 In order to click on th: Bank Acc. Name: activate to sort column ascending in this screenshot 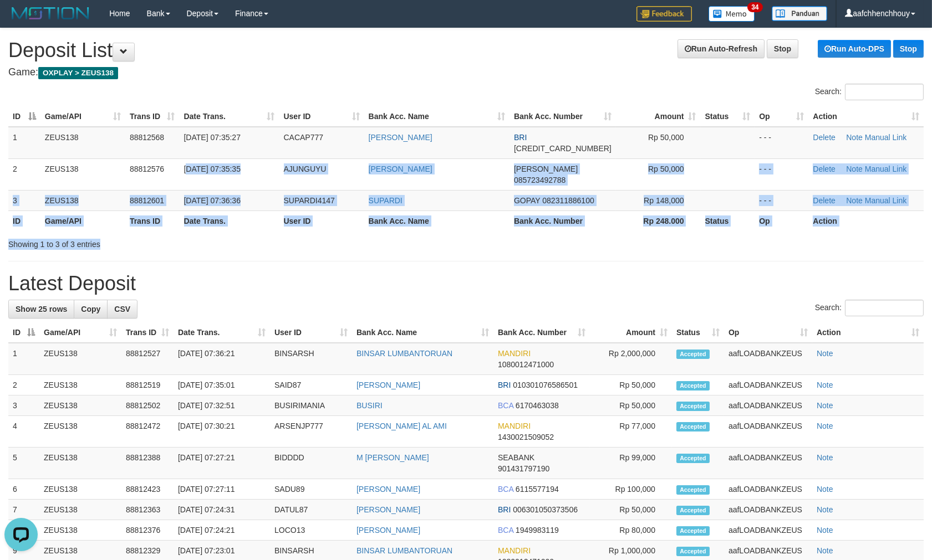, I will do `click(422, 332)`.